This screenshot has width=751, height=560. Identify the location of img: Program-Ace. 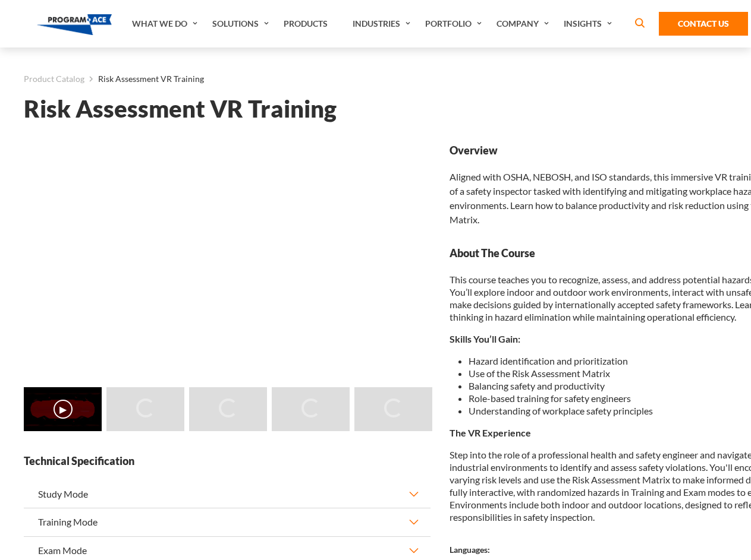
(74, 24).